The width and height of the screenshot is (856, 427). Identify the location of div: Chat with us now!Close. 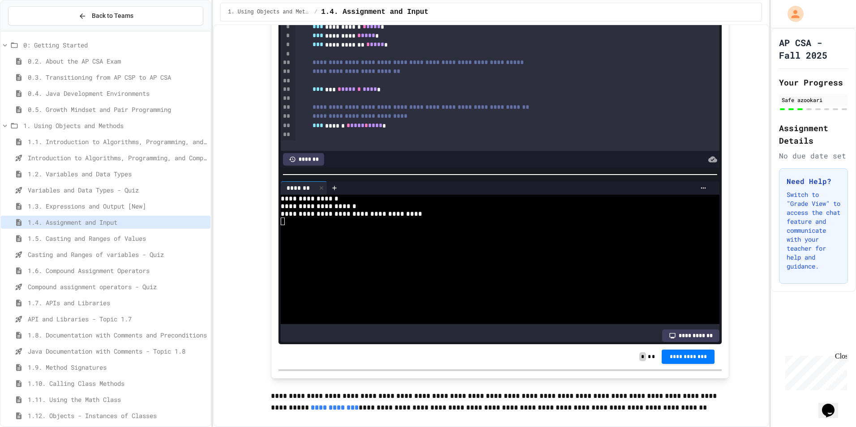
(33, 30).